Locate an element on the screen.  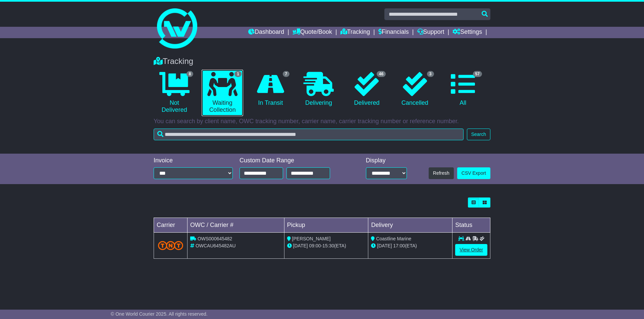
a: CSV Export is located at coordinates (474, 173).